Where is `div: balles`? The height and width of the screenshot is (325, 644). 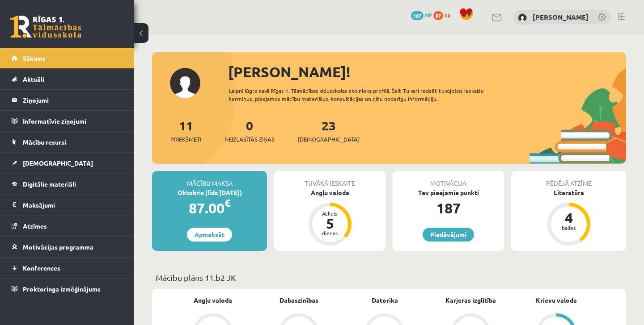 div: balles is located at coordinates (569, 228).